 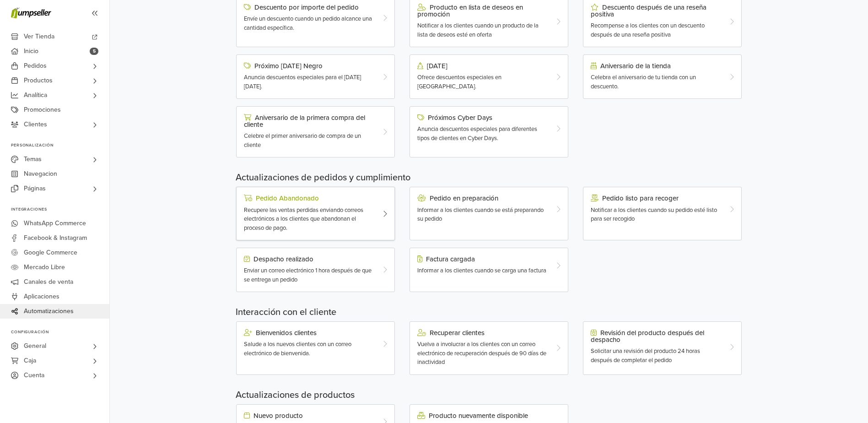 What do you see at coordinates (645, 356) in the screenshot?
I see `span: Solicitar una revisión del producto 24 horas después de completar el pedido` at bounding box center [645, 356].